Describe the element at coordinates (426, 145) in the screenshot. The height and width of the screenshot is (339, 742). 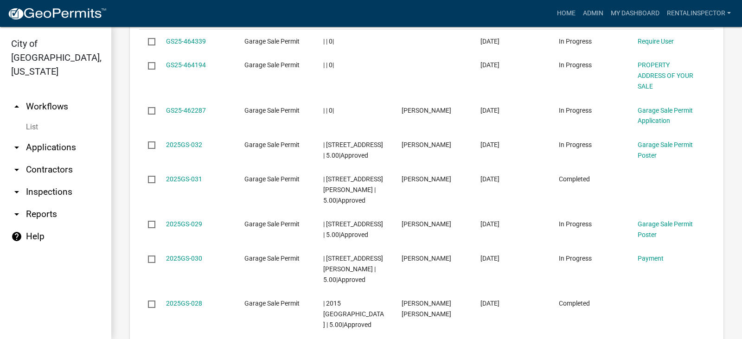
I see `span: Haley McGee` at that location.